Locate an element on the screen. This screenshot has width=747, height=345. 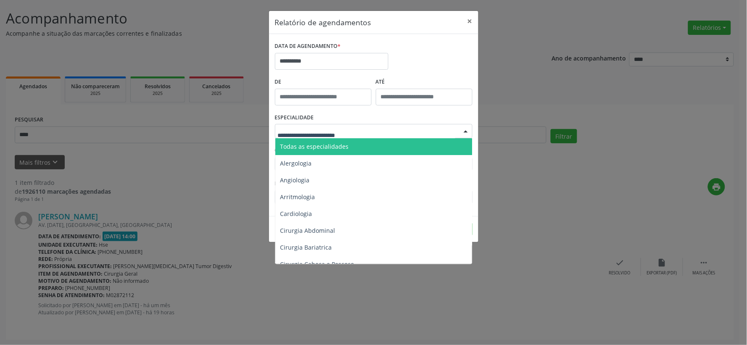
label: ATÉ is located at coordinates (424, 82).